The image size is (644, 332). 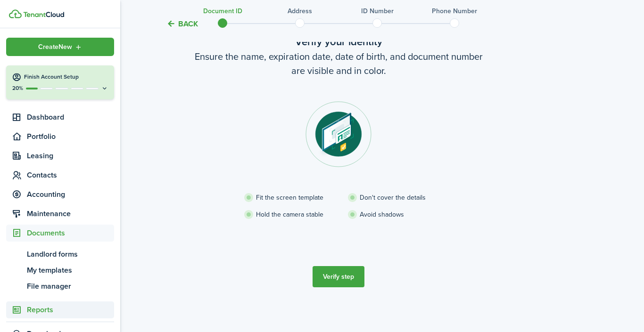 What do you see at coordinates (70, 137) in the screenshot?
I see `span: Portfolio` at bounding box center [70, 137].